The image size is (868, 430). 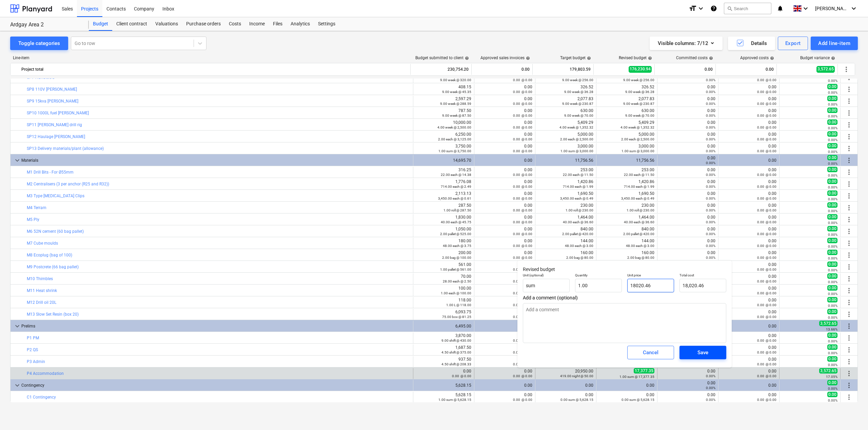 What do you see at coordinates (853, 8) in the screenshot?
I see `i: keyboard_arrow_down` at bounding box center [853, 8].